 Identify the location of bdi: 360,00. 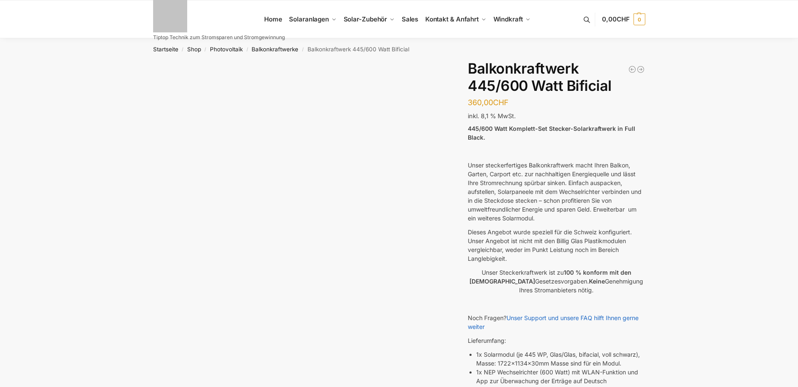
(488, 102).